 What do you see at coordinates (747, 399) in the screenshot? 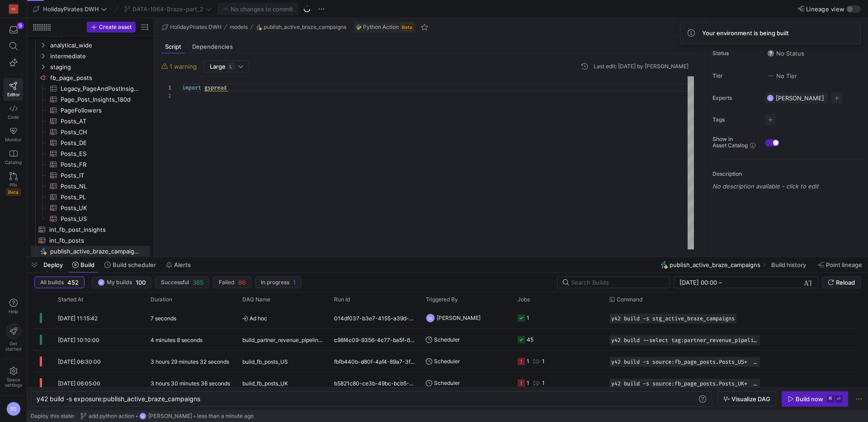
I see `button: Visualize DAG` at bounding box center [747, 399].